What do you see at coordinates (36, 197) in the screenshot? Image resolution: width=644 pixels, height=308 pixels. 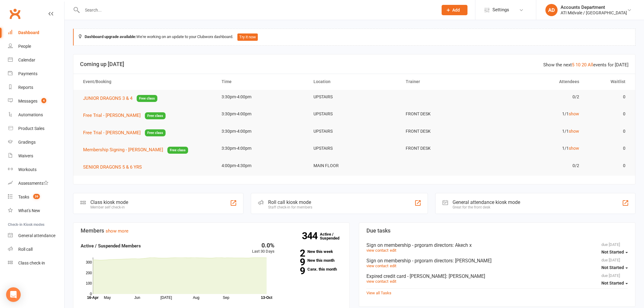 I see `a: Tasks 39` at bounding box center [36, 197].